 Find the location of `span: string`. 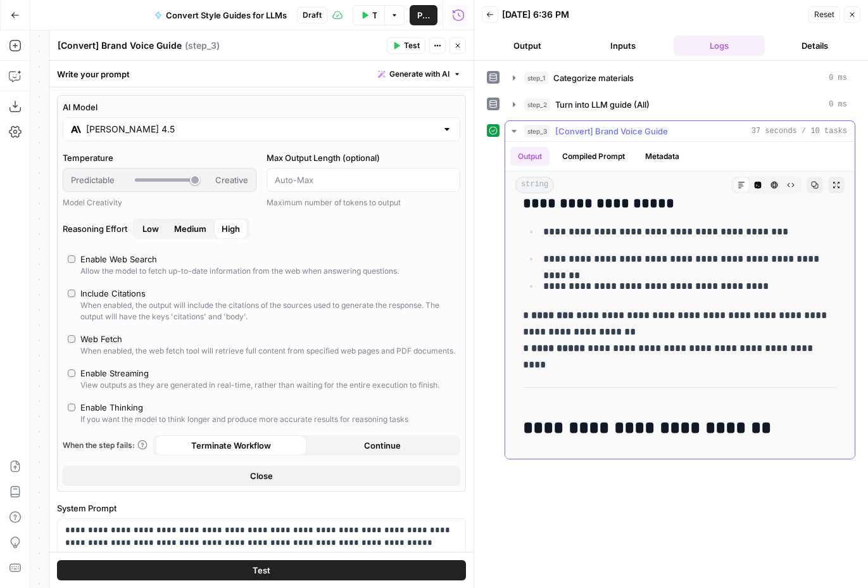

span: string is located at coordinates (534, 185).